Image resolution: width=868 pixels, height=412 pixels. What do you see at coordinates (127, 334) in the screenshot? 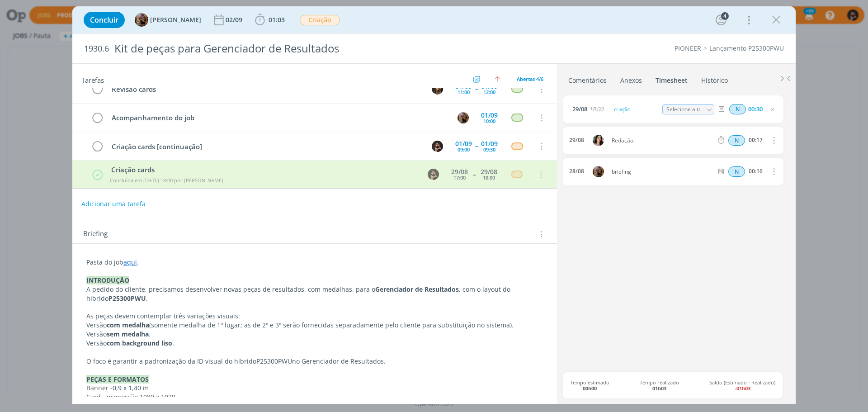
I see `strong: sem medalha` at bounding box center [127, 334].